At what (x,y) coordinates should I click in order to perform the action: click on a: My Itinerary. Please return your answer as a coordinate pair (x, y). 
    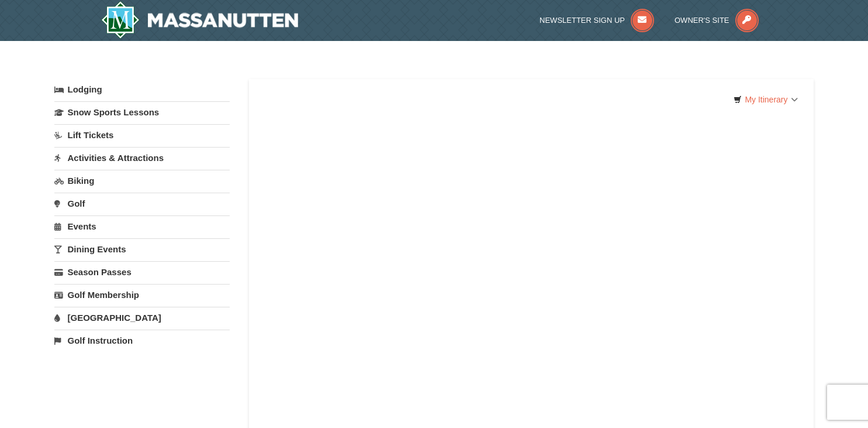
    Looking at the image, I should click on (765, 100).